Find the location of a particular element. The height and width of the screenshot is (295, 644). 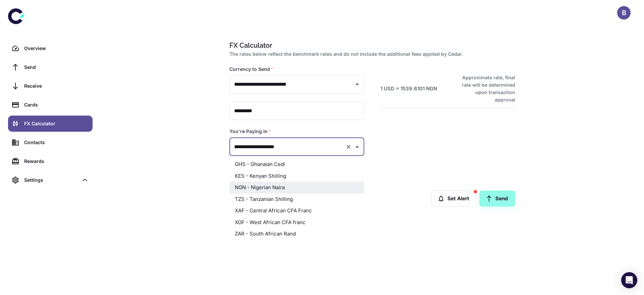

button: Clear is located at coordinates (348, 147).